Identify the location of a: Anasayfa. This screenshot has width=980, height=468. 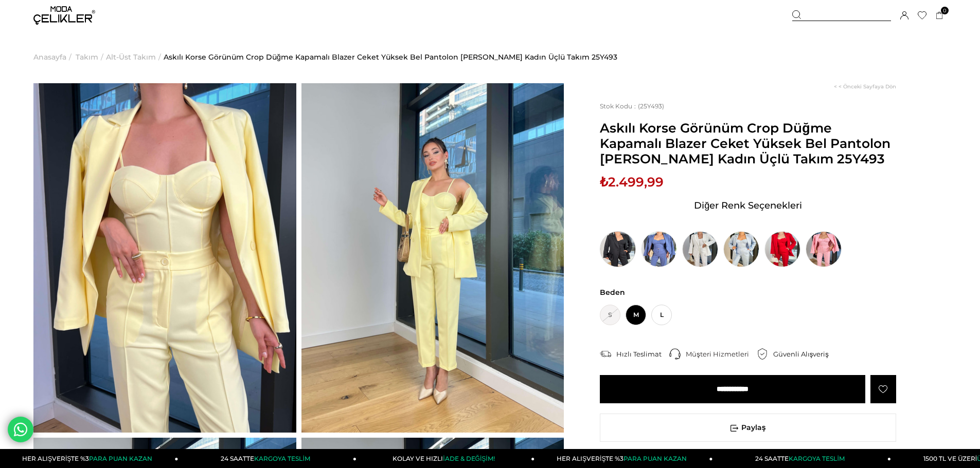
(50, 57).